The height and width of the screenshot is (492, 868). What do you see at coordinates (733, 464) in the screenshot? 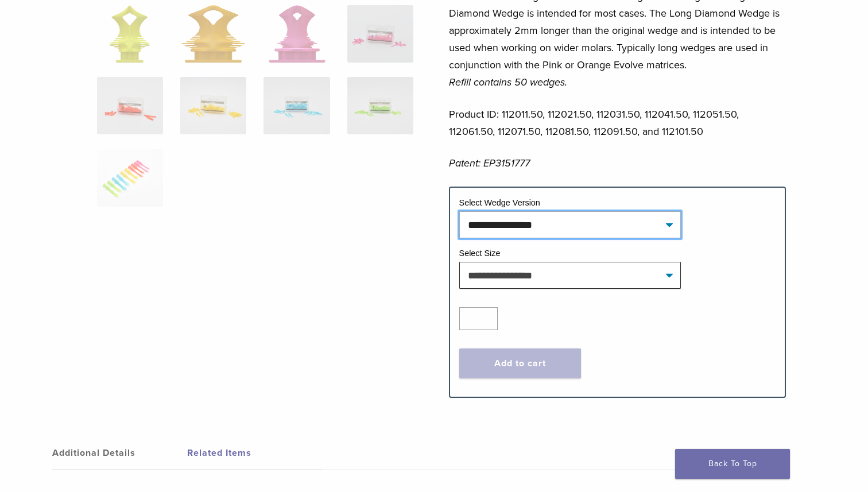
I see `a: Back To Top` at bounding box center [733, 464].